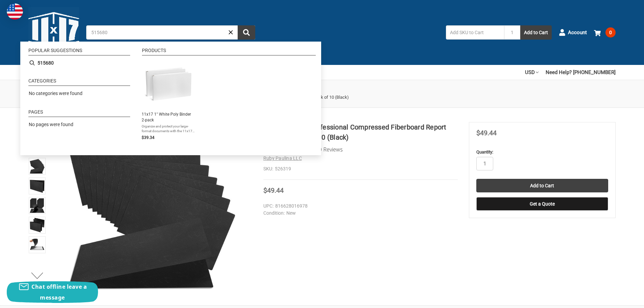 Image resolution: width=644 pixels, height=308 pixels. I want to click on dd: 816628016978, so click(359, 206).